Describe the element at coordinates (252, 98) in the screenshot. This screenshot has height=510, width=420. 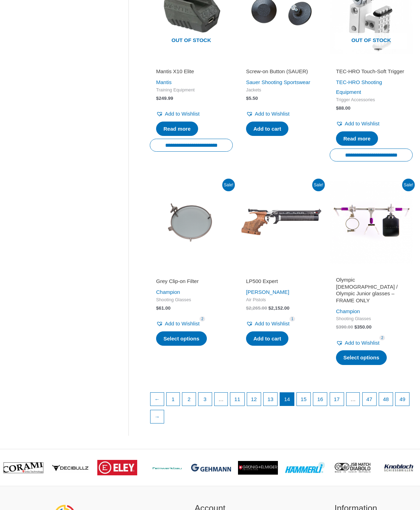
I see `bdi: 5.50` at that location.